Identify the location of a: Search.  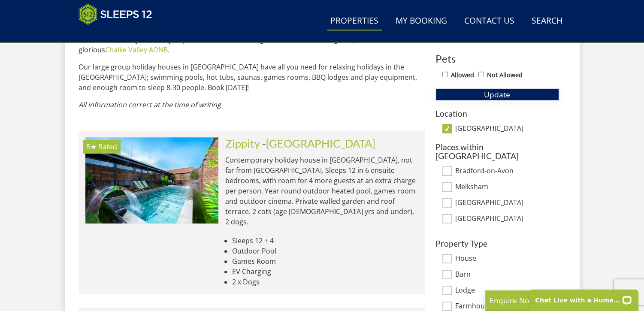
(547, 21).